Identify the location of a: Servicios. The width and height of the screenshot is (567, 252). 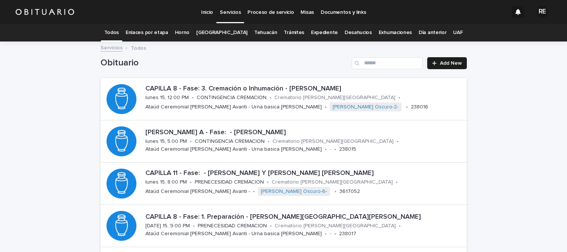
(111, 47).